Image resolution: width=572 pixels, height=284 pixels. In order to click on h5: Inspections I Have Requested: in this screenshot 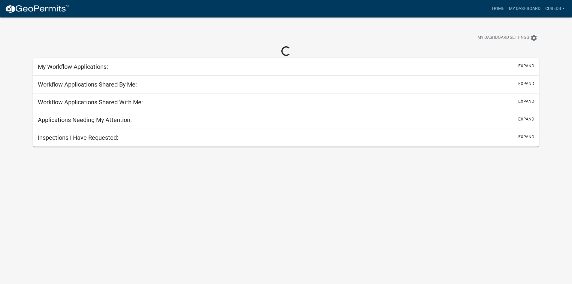, I will do `click(78, 138)`.